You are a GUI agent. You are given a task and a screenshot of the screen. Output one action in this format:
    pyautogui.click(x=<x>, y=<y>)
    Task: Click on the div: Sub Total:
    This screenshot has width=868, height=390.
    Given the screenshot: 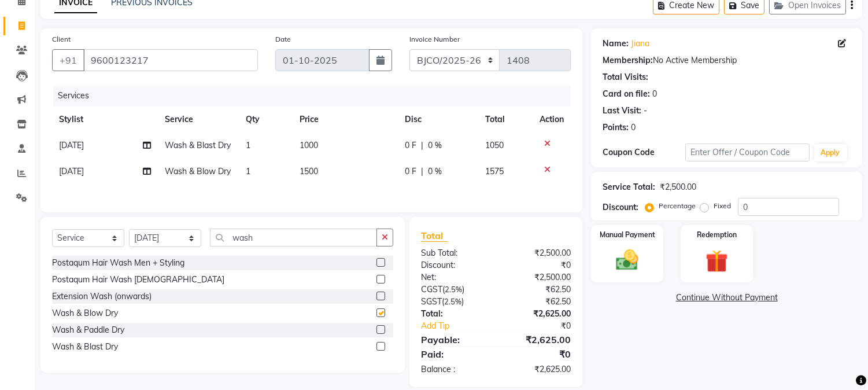 What is the action you would take?
    pyautogui.click(x=454, y=253)
    